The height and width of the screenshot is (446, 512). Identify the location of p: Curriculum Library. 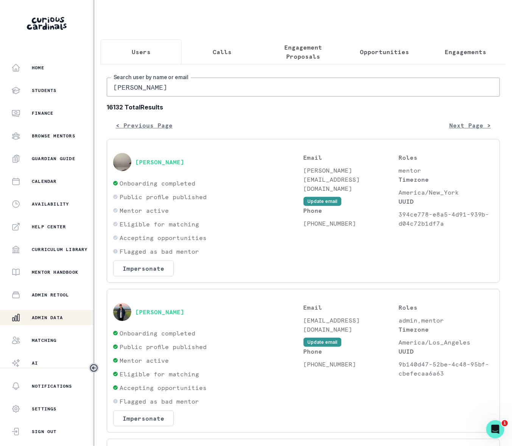
(60, 250).